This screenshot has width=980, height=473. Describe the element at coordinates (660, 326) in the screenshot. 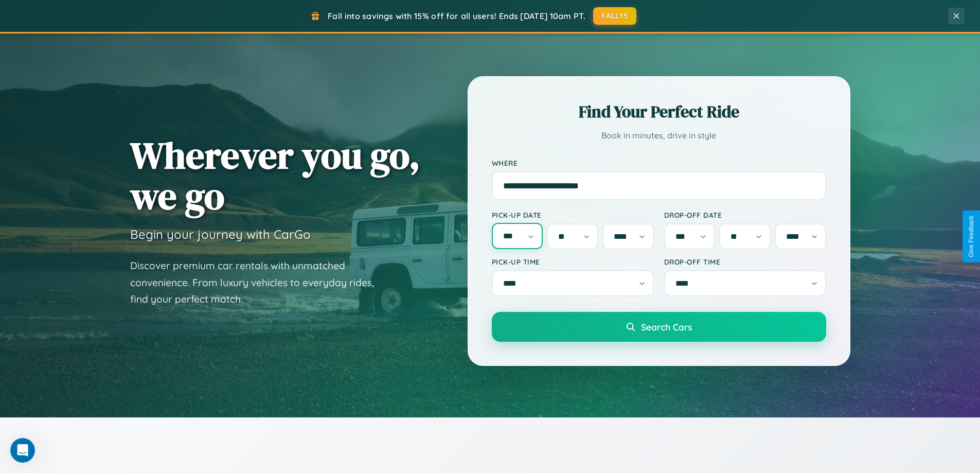

I see `button: Search Cars` at that location.